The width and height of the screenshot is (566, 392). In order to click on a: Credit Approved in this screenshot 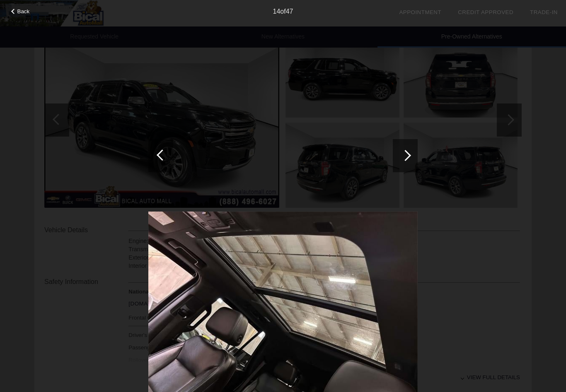, I will do `click(486, 12)`.